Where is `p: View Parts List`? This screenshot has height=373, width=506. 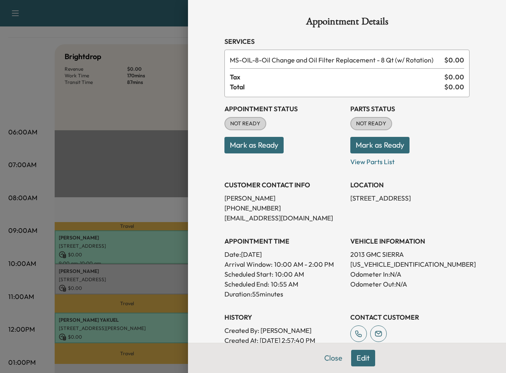 p: View Parts List is located at coordinates (410, 160).